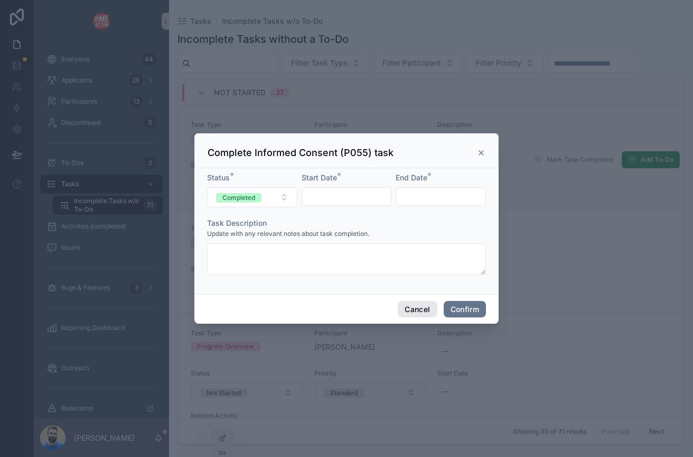 Image resolution: width=693 pixels, height=457 pixels. Describe the element at coordinates (237, 222) in the screenshot. I see `span: Task Description` at that location.